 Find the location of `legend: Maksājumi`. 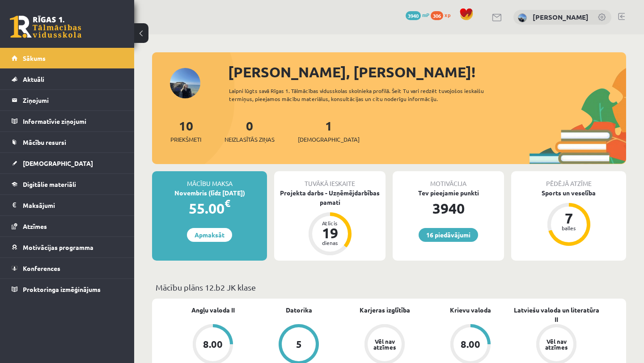

legend: Maksājumi is located at coordinates (73, 205).